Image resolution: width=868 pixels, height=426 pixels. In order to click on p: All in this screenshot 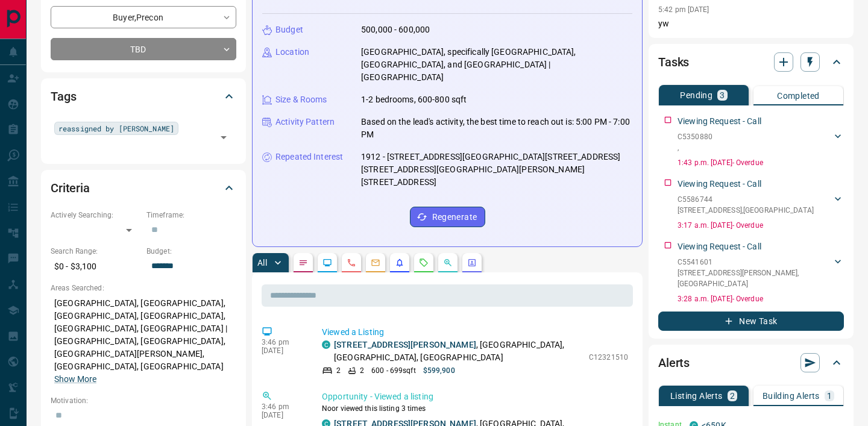, I will do `click(262, 263)`.